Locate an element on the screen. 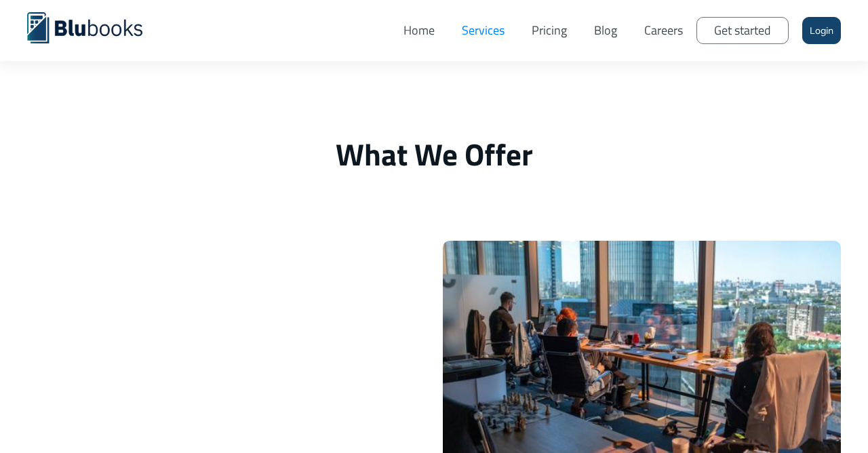 The image size is (868, 453). a: Blog is located at coordinates (605, 30).